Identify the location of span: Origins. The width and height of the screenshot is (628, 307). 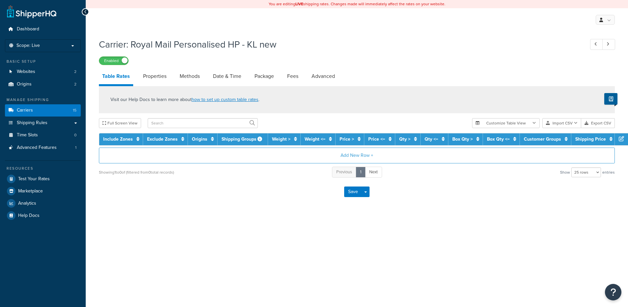
(24, 84).